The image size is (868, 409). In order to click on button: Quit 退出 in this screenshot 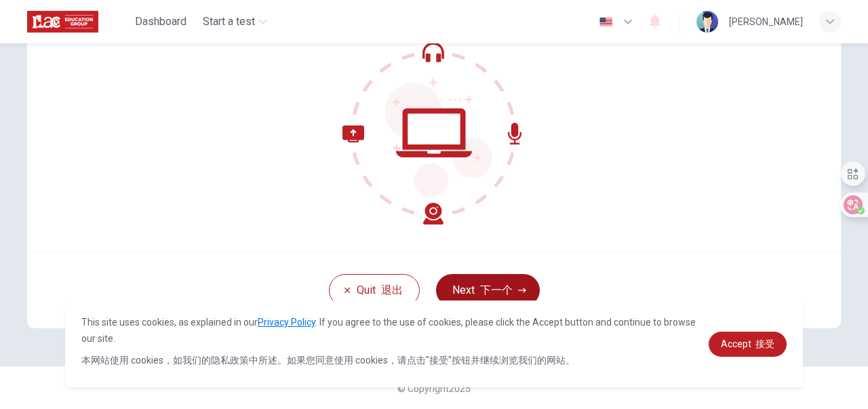, I will do `click(375, 290)`.